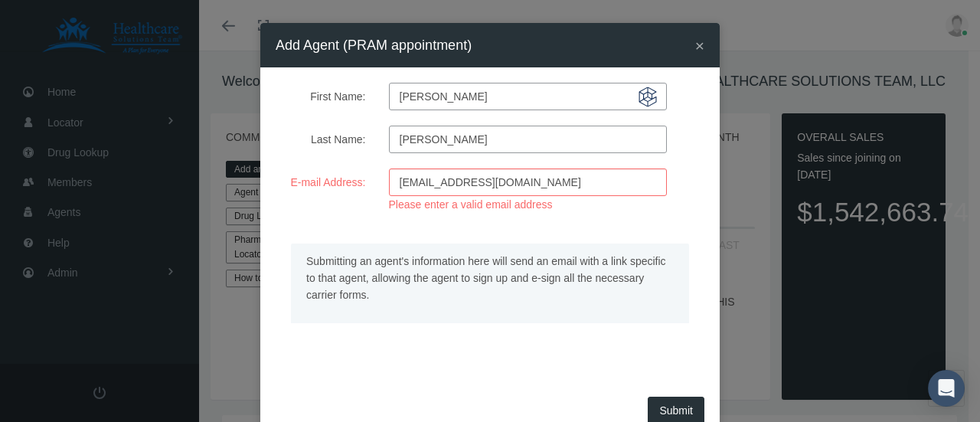  What do you see at coordinates (373, 46) in the screenshot?
I see `h4: Add Agent (PRAM appointment)` at bounding box center [373, 46].